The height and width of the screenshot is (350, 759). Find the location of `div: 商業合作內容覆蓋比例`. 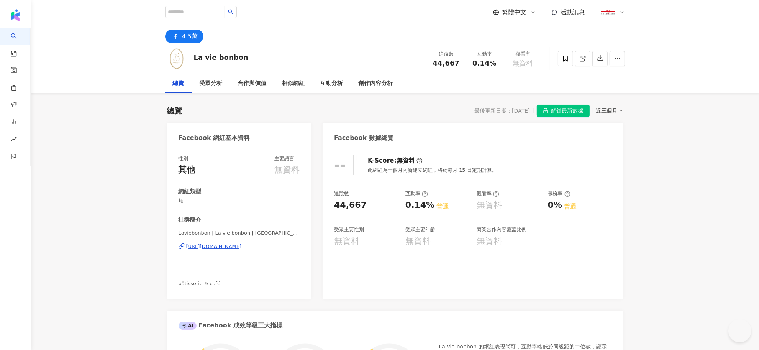

div: 商業合作內容覆蓋比例 is located at coordinates (502, 230).